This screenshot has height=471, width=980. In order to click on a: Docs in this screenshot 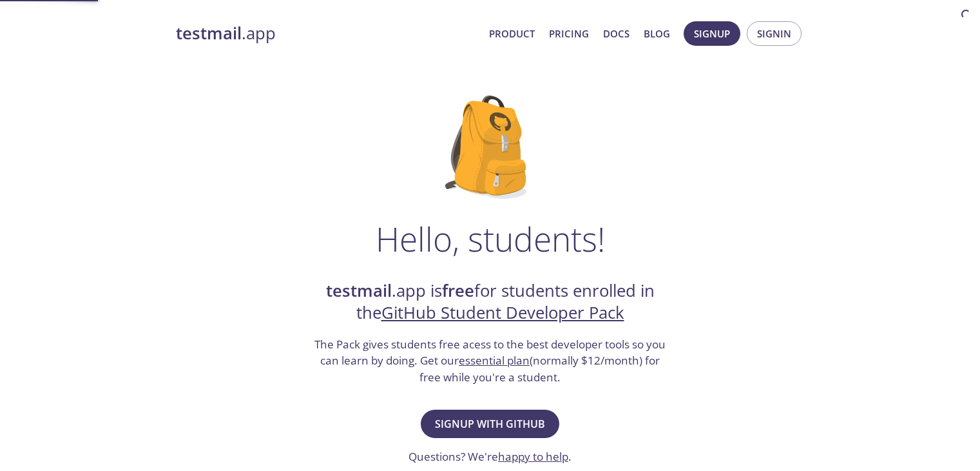, I will do `click(616, 34)`.